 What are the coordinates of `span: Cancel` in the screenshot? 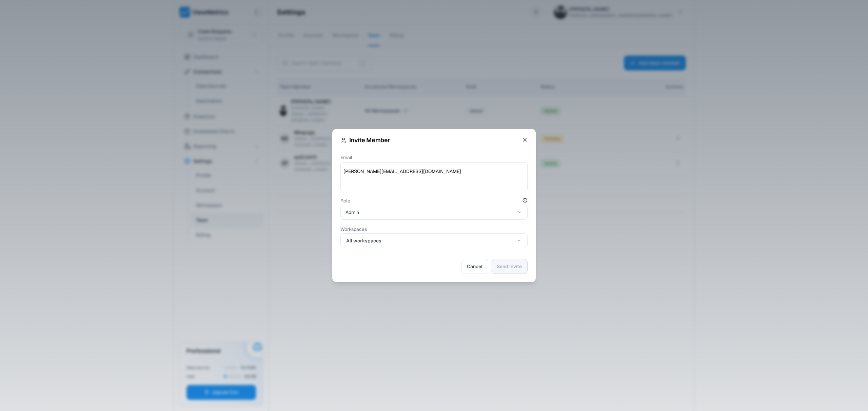 It's located at (475, 267).